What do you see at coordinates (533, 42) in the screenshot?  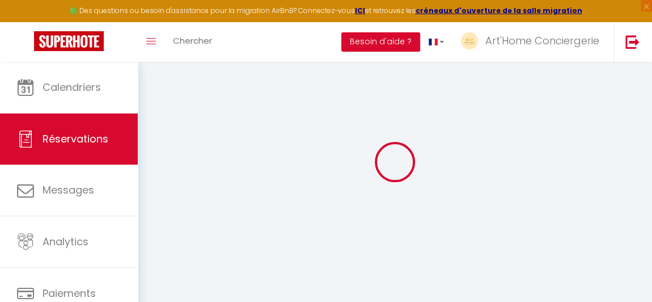 I see `a: ... Art'Home Conciergerie` at bounding box center [533, 42].